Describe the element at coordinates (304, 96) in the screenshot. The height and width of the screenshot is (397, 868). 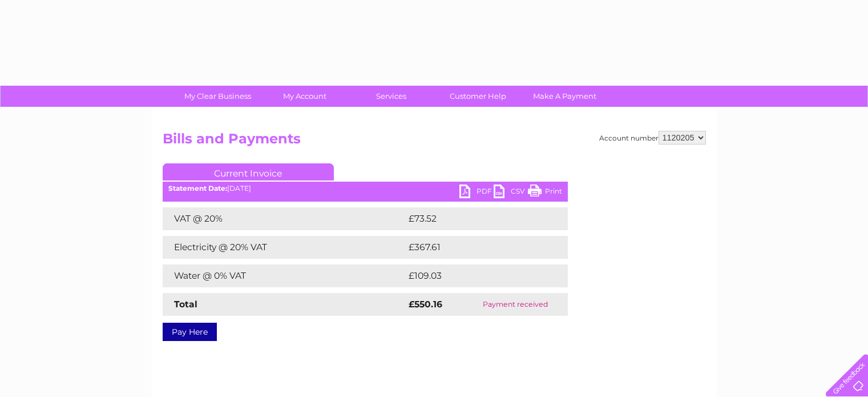
I see `a: My Account` at that location.